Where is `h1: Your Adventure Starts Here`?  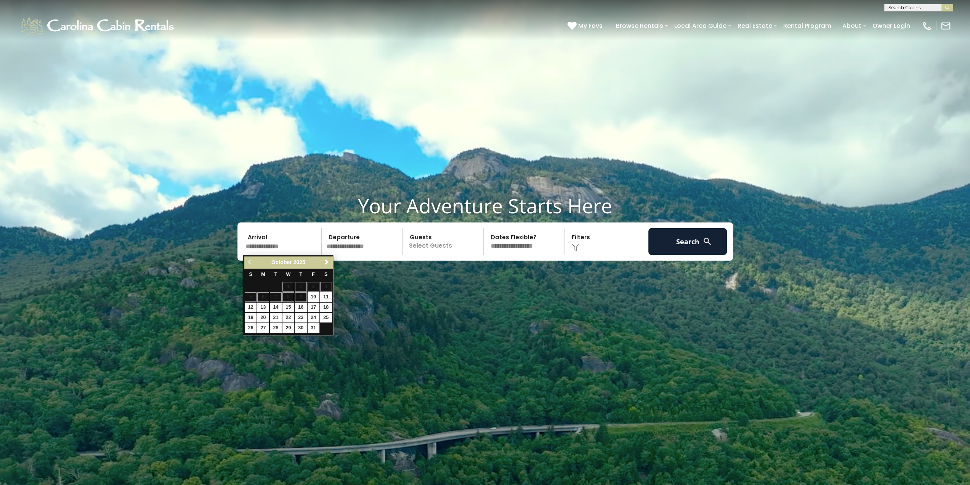
h1: Your Adventure Starts Here is located at coordinates (485, 206).